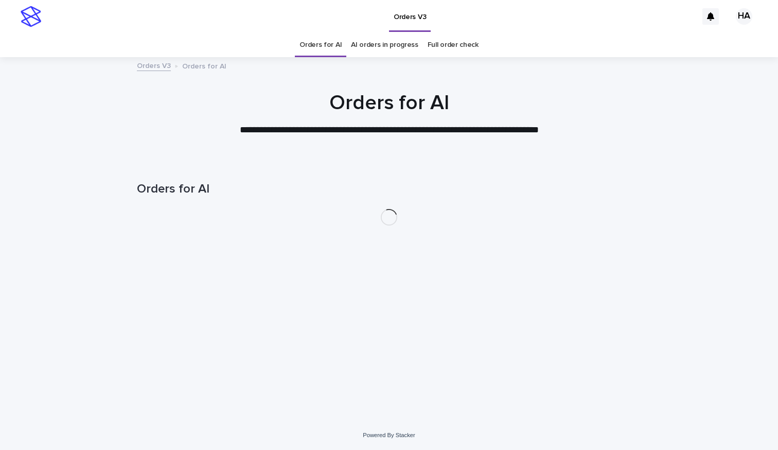  Describe the element at coordinates (31, 16) in the screenshot. I see `img: stacker-logo-s-only.png` at that location.